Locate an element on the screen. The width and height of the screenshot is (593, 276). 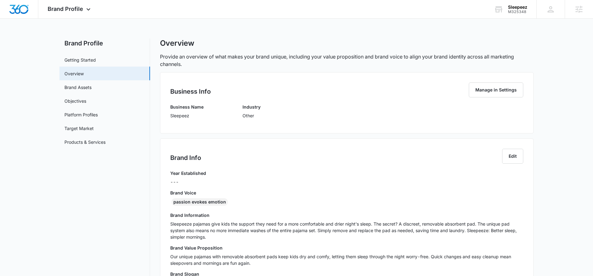
a: Platform Profiles is located at coordinates (81, 115).